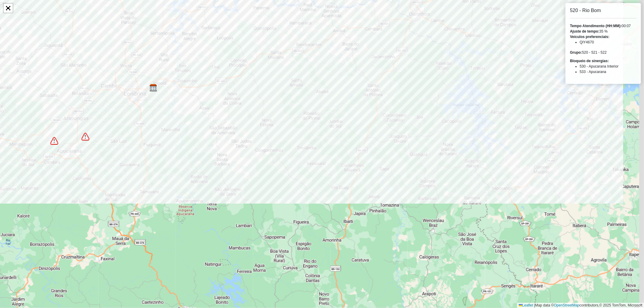 The width and height of the screenshot is (644, 308). What do you see at coordinates (603, 52) in the screenshot?
I see `div: 520 - 521 - 522` at bounding box center [603, 52].